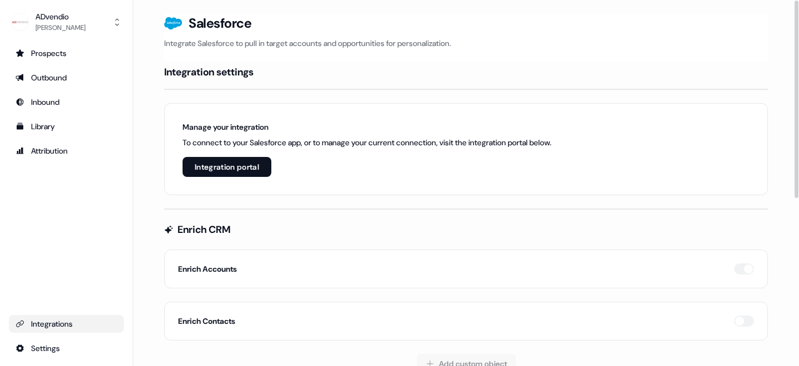  Describe the element at coordinates (227, 167) in the screenshot. I see `button: Integration portal` at that location.